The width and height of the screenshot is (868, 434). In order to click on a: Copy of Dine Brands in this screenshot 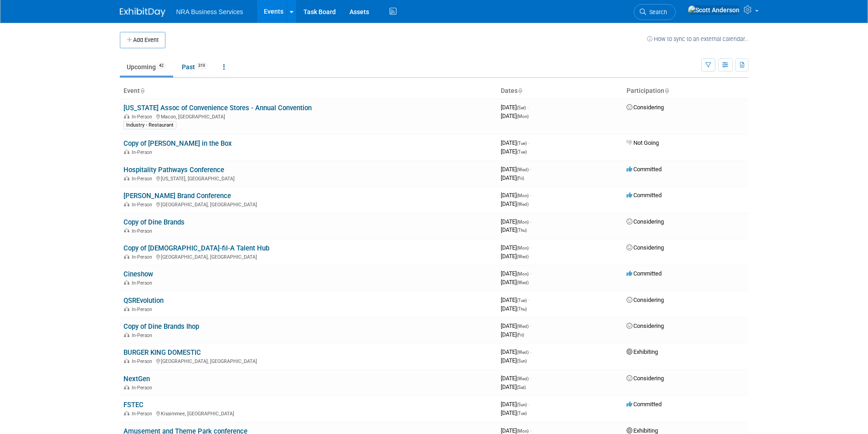, I will do `click(154, 222)`.